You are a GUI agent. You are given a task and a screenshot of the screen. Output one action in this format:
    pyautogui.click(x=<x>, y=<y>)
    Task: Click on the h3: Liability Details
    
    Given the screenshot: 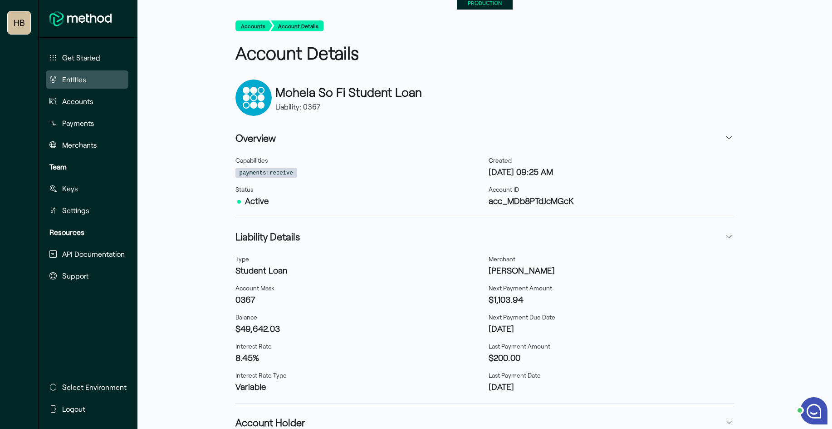 What is the action you would take?
    pyautogui.click(x=268, y=236)
    